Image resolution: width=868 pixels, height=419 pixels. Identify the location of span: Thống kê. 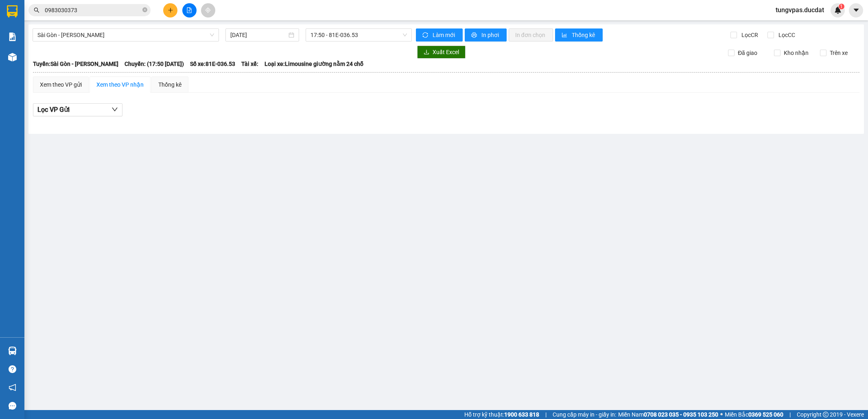
(584, 35).